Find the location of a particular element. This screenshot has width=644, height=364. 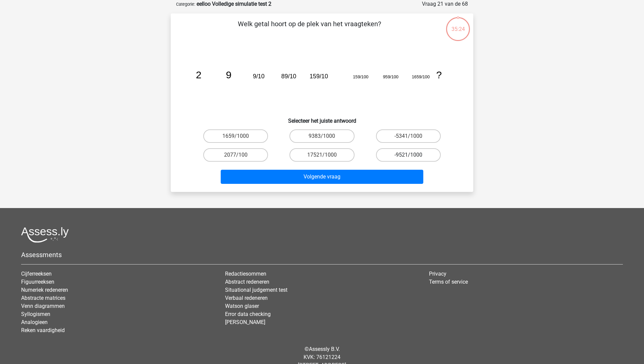

tspan: 159/10 is located at coordinates (319, 76).